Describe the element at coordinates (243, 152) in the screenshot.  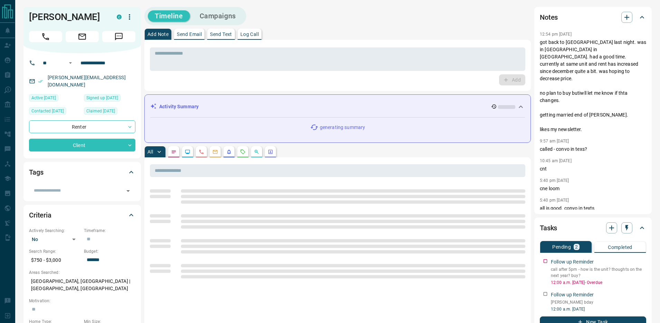
I see `svg: Requests` at that location.